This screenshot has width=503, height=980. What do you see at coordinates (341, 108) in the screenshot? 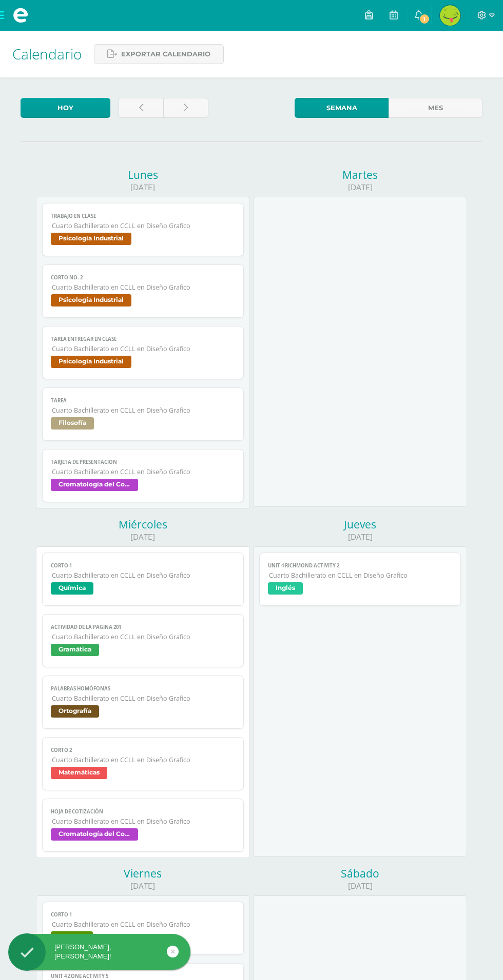
I see `a: Semana` at bounding box center [341, 108].